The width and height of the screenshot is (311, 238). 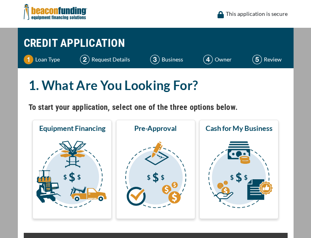 What do you see at coordinates (155, 128) in the screenshot?
I see `span: Pre-Approval` at bounding box center [155, 128].